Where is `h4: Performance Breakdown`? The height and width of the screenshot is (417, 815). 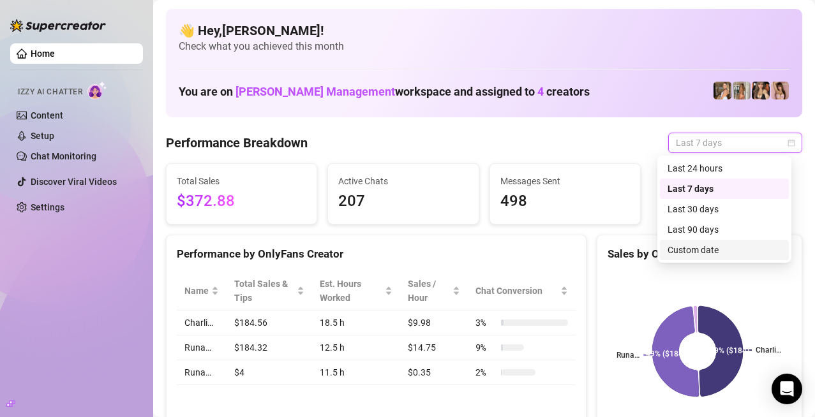
h4: Performance Breakdown is located at coordinates (237, 143).